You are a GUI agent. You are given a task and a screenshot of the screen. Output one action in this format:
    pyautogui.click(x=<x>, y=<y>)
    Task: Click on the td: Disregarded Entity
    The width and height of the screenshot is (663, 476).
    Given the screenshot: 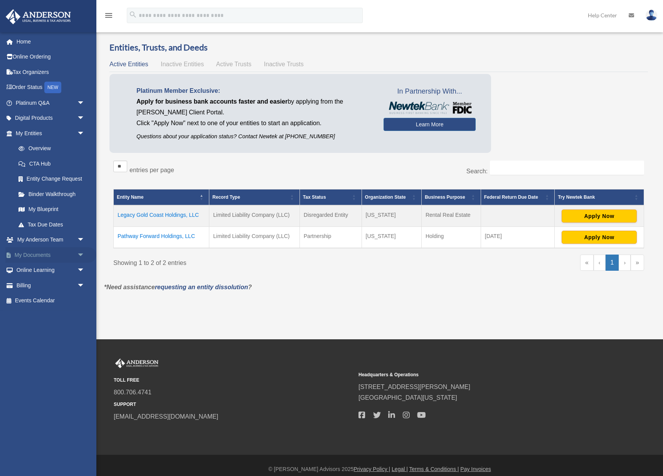 What is the action you would take?
    pyautogui.click(x=330, y=216)
    